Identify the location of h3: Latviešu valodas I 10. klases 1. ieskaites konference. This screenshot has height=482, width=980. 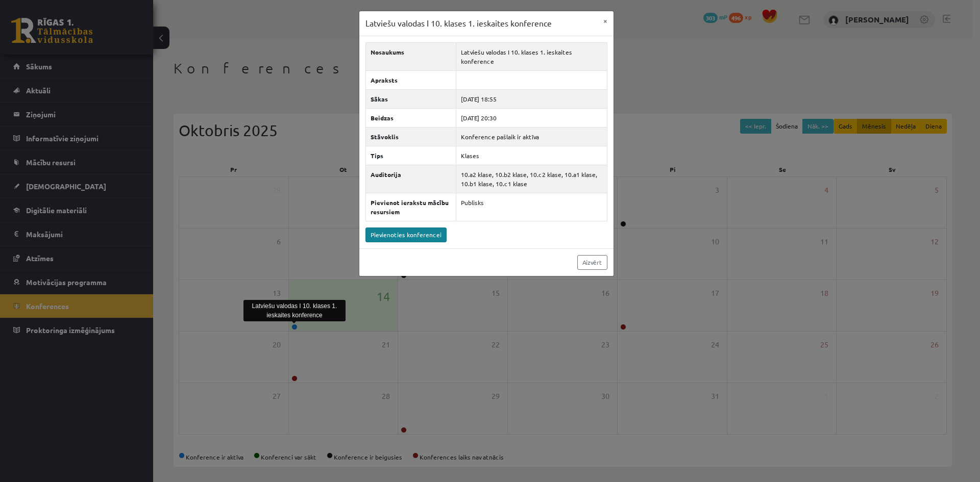
(459, 23).